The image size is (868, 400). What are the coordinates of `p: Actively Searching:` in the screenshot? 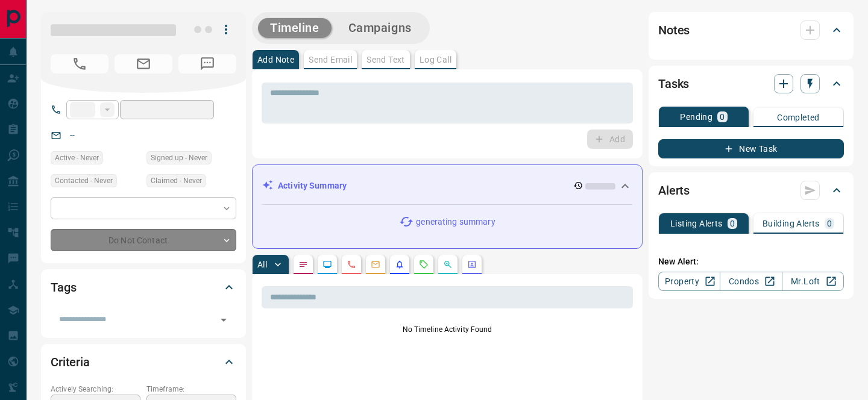 It's located at (96, 389).